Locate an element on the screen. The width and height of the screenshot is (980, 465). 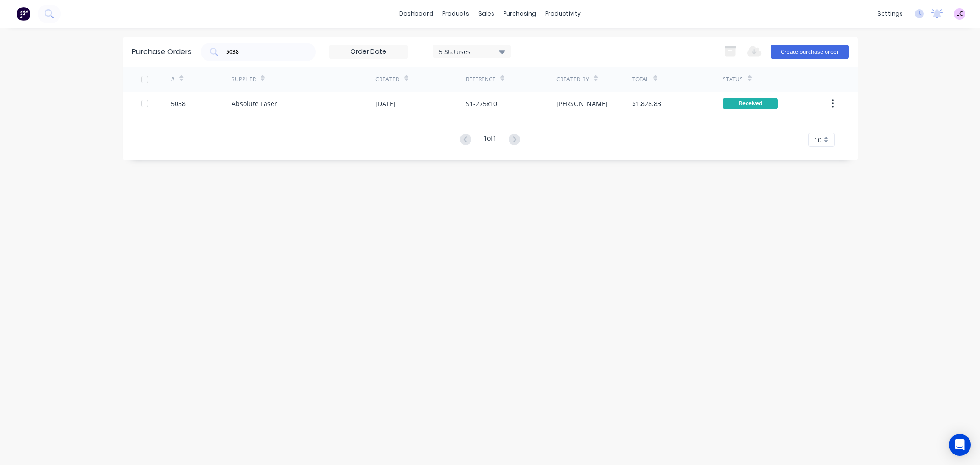
div: Supplier is located at coordinates (243, 80).